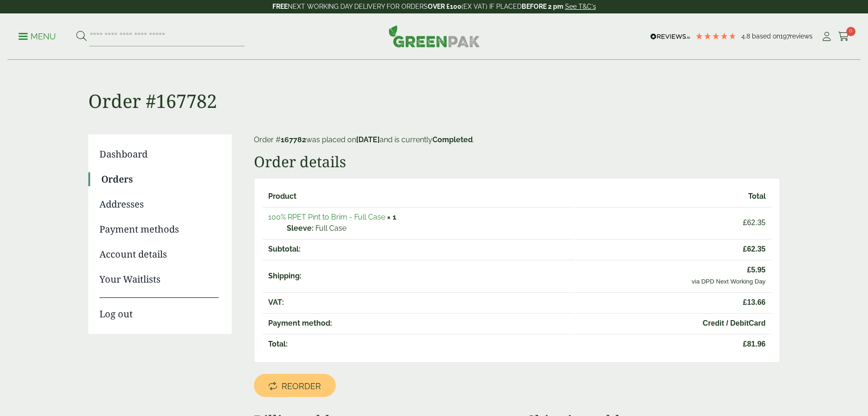 The height and width of the screenshot is (416, 868). What do you see at coordinates (729, 281) in the screenshot?
I see `small: via DPD Next Working Day` at bounding box center [729, 281].